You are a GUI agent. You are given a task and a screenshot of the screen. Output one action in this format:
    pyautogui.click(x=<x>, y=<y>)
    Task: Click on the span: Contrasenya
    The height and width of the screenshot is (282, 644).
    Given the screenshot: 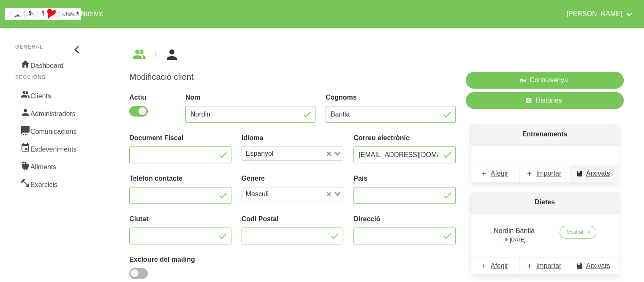 What is the action you would take?
    pyautogui.click(x=549, y=80)
    